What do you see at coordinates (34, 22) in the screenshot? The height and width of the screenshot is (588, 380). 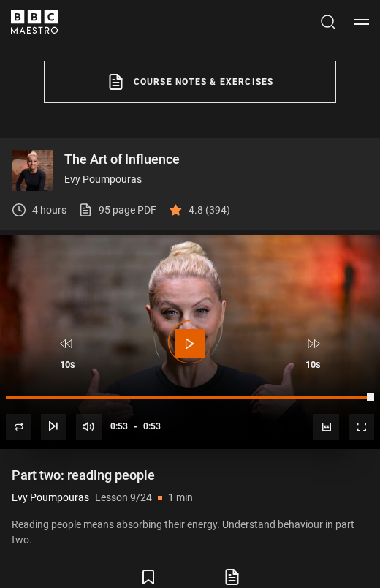 I see `a: BBC Maestro` at bounding box center [34, 22].